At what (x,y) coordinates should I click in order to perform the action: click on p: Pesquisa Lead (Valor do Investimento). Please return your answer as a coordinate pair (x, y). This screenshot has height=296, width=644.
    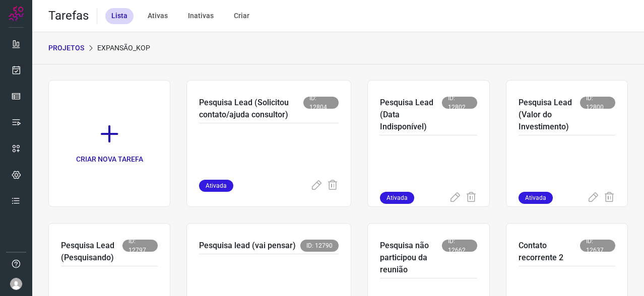
    Looking at the image, I should click on (549, 115).